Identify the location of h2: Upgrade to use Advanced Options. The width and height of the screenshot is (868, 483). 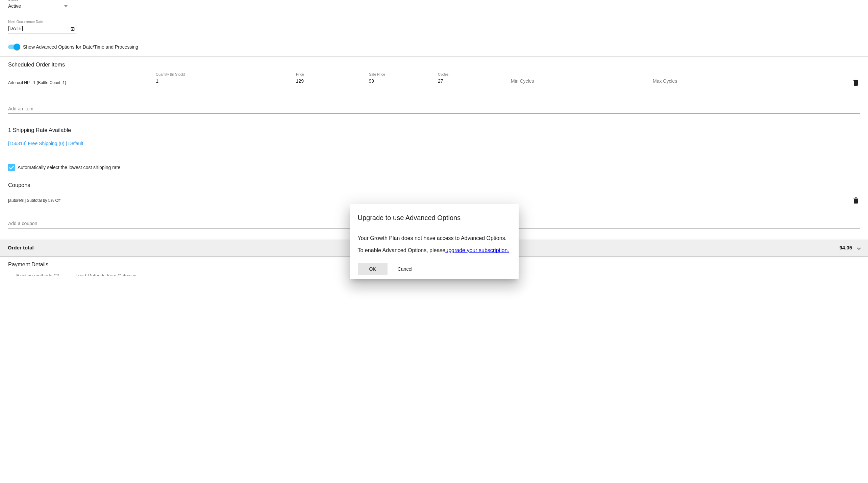
(434, 218).